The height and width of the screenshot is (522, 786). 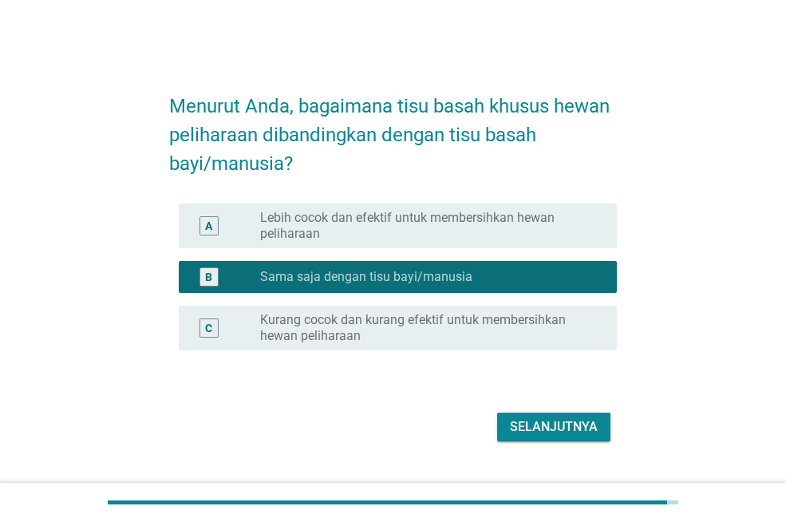 What do you see at coordinates (208, 328) in the screenshot?
I see `div: C` at bounding box center [208, 328].